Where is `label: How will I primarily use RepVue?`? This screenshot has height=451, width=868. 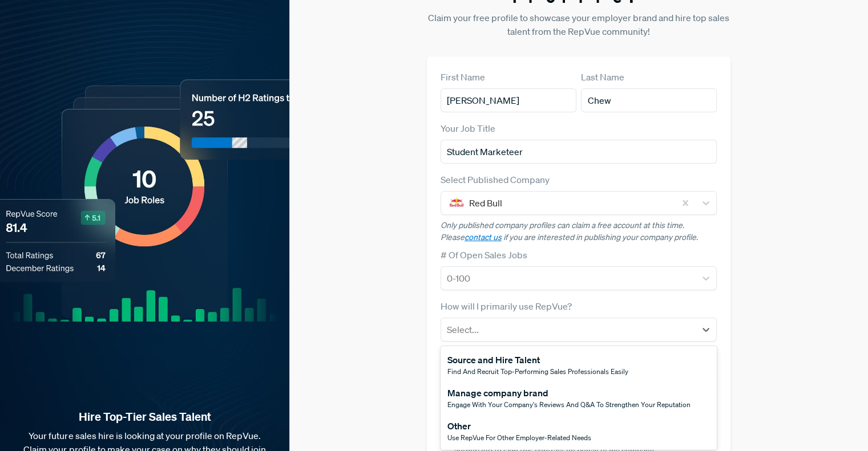 label: How will I primarily use RepVue? is located at coordinates (506, 306).